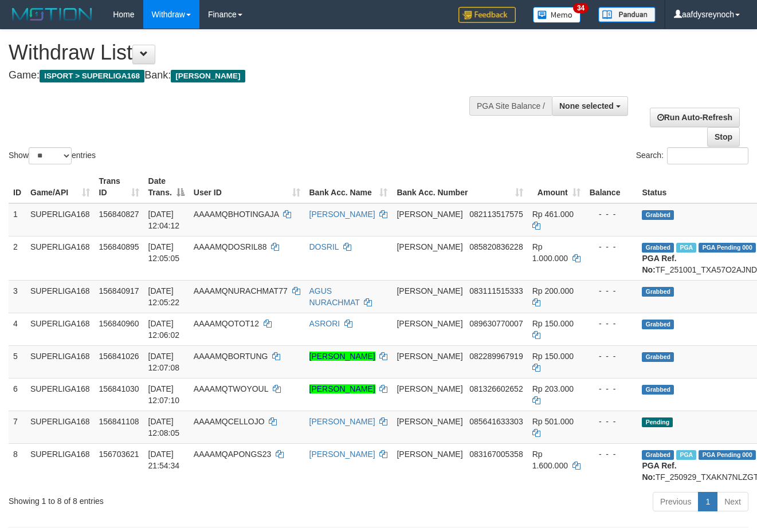  I want to click on a: AGUS NURACHMAT, so click(335, 297).